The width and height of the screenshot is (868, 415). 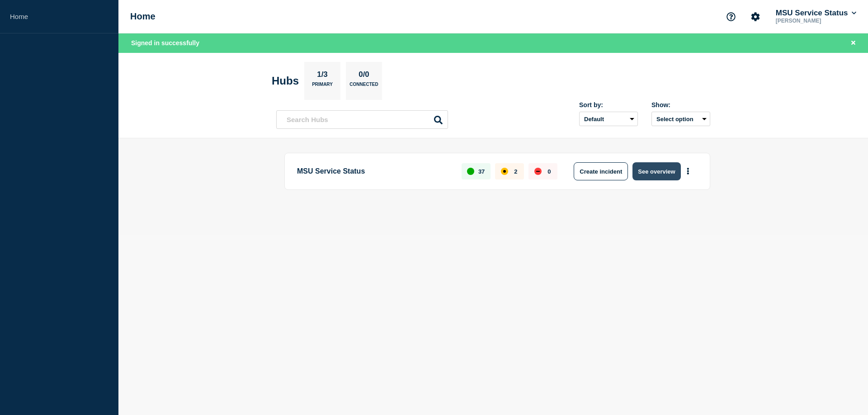 What do you see at coordinates (538, 172) in the screenshot?
I see `div: down` at bounding box center [538, 172].